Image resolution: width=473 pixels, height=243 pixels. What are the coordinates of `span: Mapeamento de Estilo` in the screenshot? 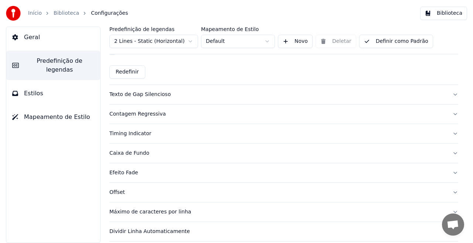 It's located at (57, 117).